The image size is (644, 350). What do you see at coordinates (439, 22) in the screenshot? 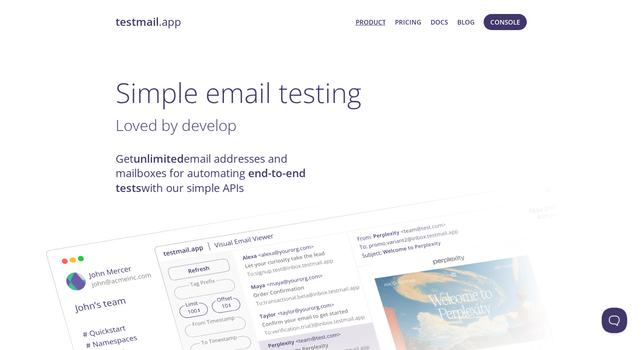
I see `a: Docs` at bounding box center [439, 22].